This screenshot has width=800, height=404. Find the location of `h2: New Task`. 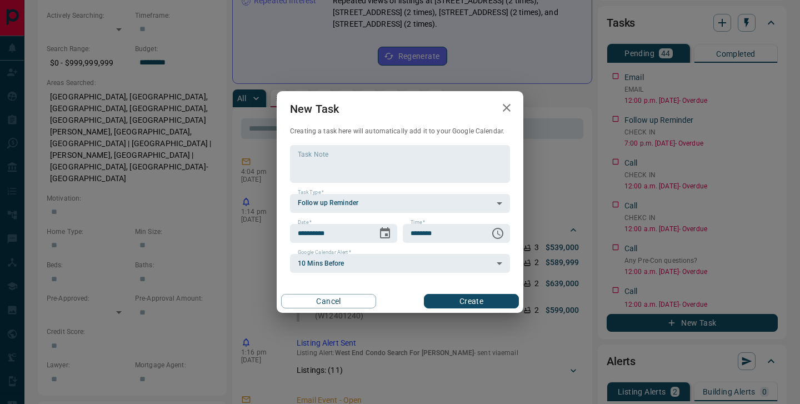

h2: New Task is located at coordinates (315, 109).